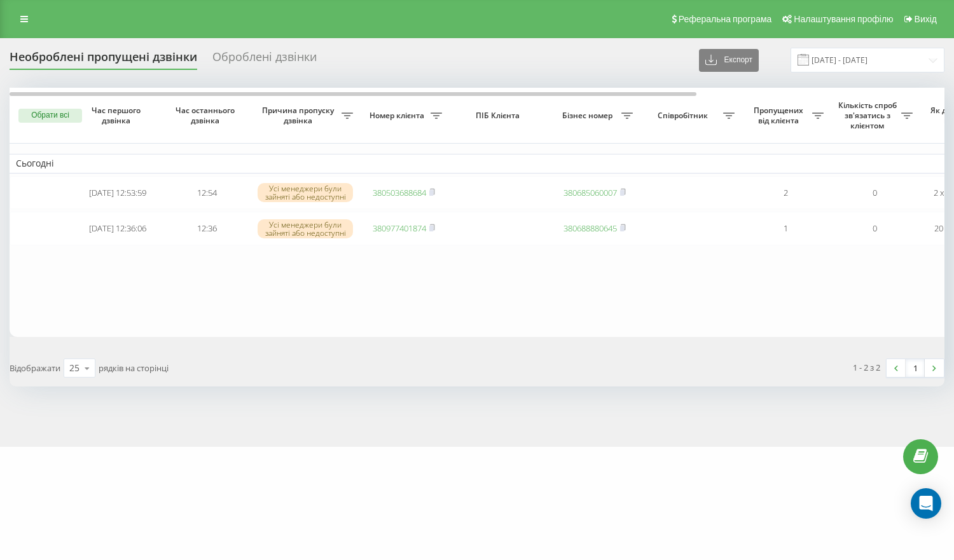 The image size is (954, 560). I want to click on span: Кількість спроб зв'язатись з клієнтом, so click(868, 115).